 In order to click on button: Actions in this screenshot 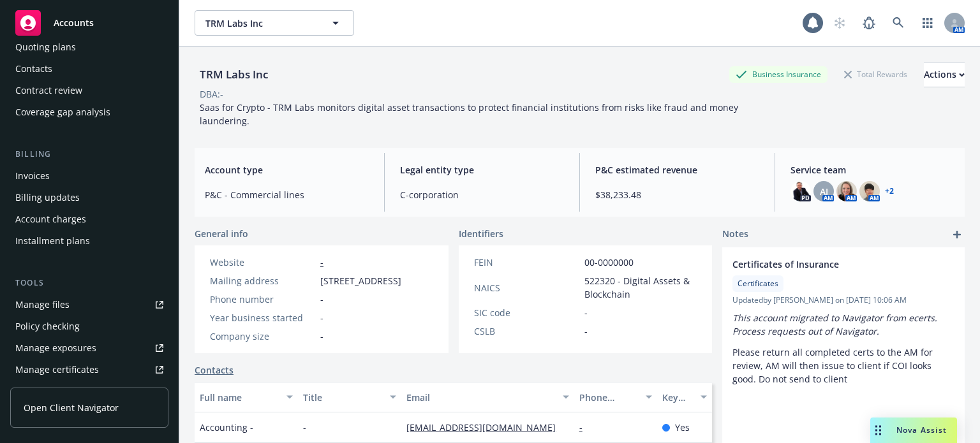, I will do `click(944, 74)`.